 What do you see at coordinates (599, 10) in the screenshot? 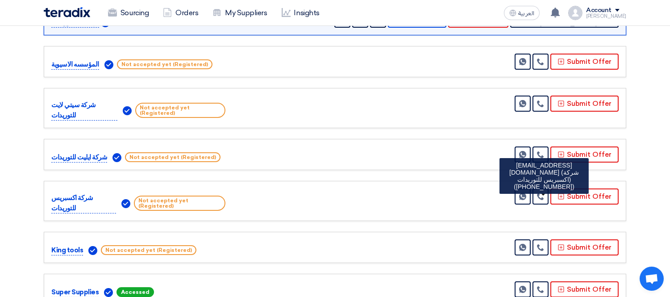
I see `div: Account` at bounding box center [599, 10].